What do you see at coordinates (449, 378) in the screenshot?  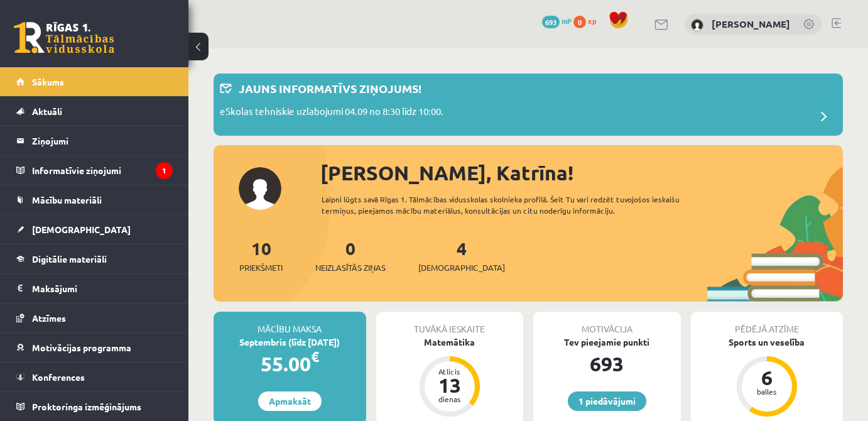 I see `a: Matemātika Atlicis 13 dienas` at bounding box center [449, 378].